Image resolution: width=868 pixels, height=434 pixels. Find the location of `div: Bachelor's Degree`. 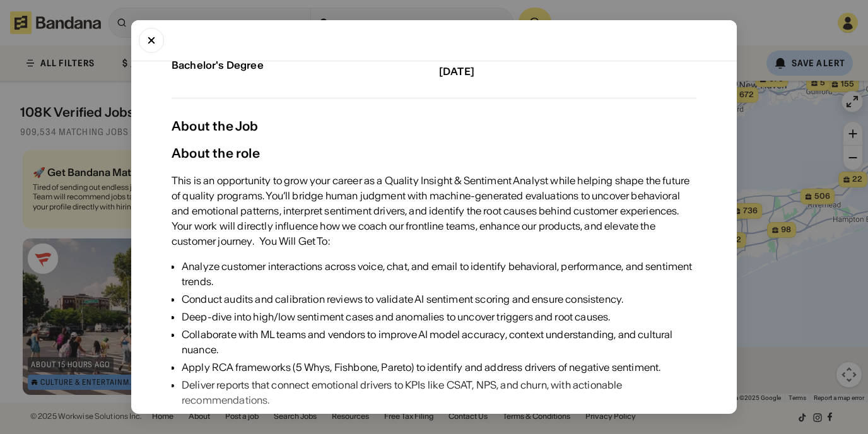

div: Bachelor's Degree is located at coordinates (301, 65).